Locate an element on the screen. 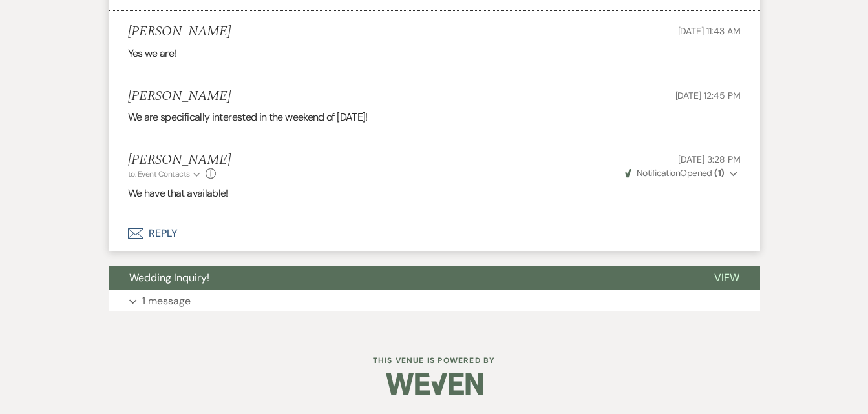 Image resolution: width=868 pixels, height=414 pixels. button: to: Event Contacts is located at coordinates (165, 175).